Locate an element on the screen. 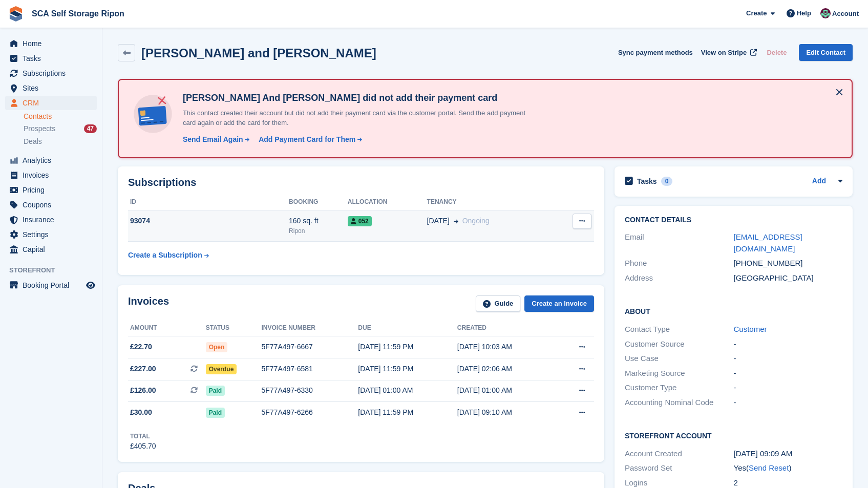 The height and width of the screenshot is (488, 868). span: Home is located at coordinates (53, 44).